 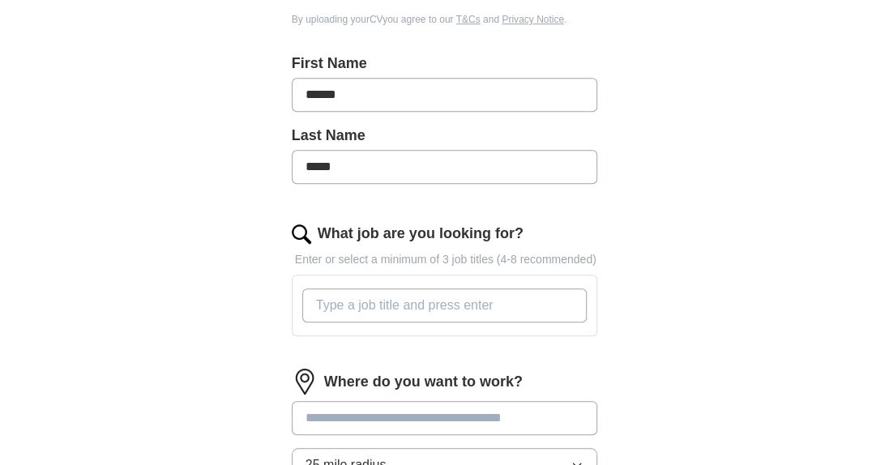 I want to click on img: search.png, so click(x=302, y=234).